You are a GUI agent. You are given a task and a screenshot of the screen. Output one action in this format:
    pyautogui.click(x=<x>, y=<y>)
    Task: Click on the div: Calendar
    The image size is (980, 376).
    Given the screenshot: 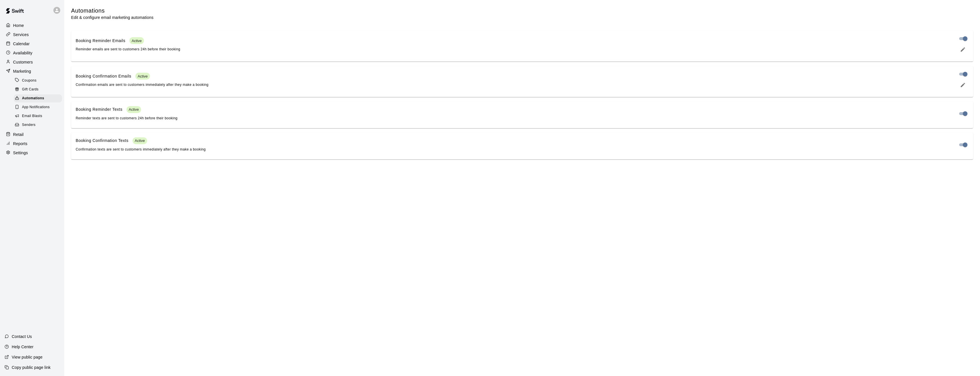 What is the action you would take?
    pyautogui.click(x=32, y=44)
    